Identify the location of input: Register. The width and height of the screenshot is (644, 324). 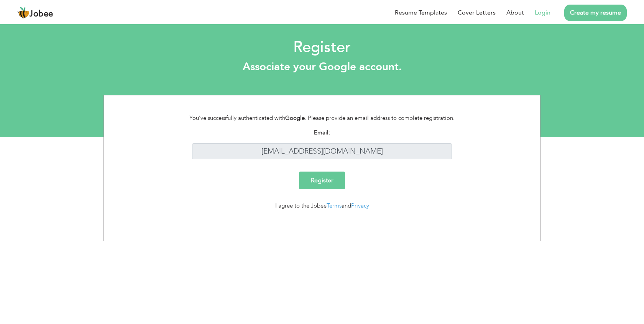
(322, 180).